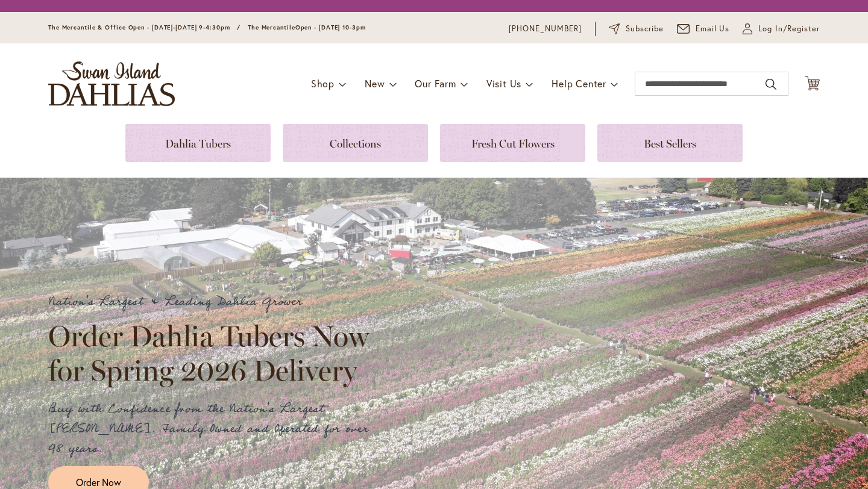  I want to click on span: Subscribe, so click(644, 29).